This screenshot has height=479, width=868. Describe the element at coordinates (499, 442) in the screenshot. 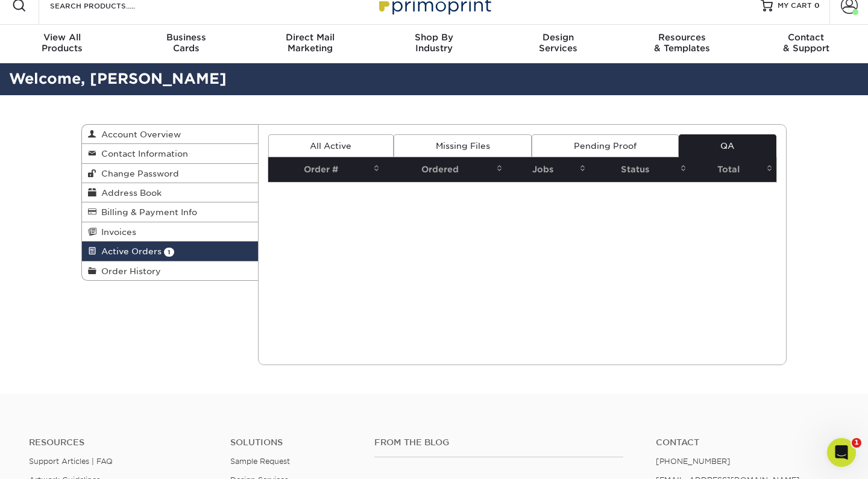

I see `h4: From the Blog` at that location.